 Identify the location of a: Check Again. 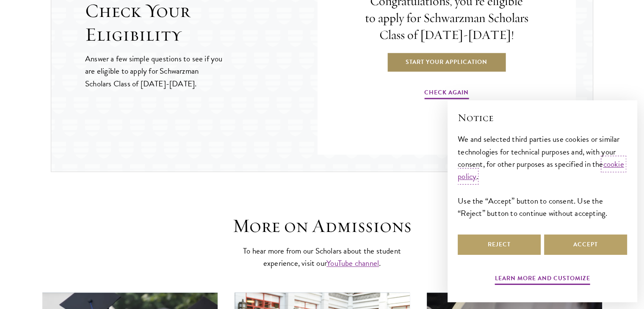
(446, 94).